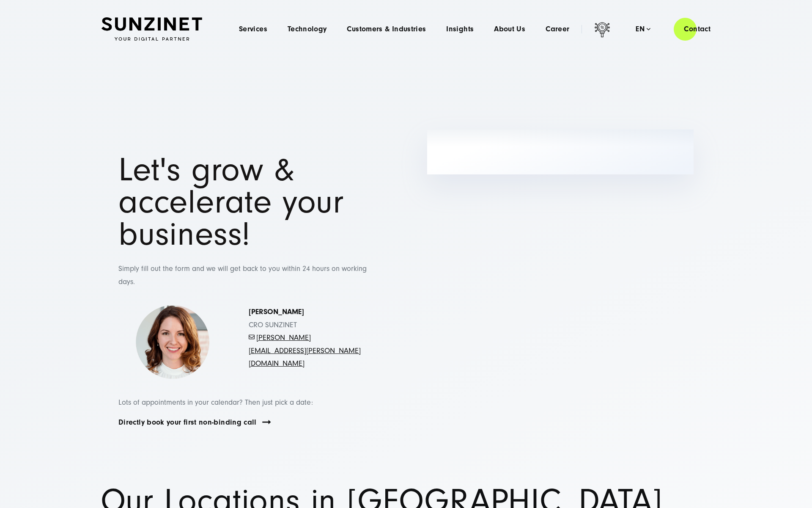  Describe the element at coordinates (697, 29) in the screenshot. I see `a: Contact` at that location.